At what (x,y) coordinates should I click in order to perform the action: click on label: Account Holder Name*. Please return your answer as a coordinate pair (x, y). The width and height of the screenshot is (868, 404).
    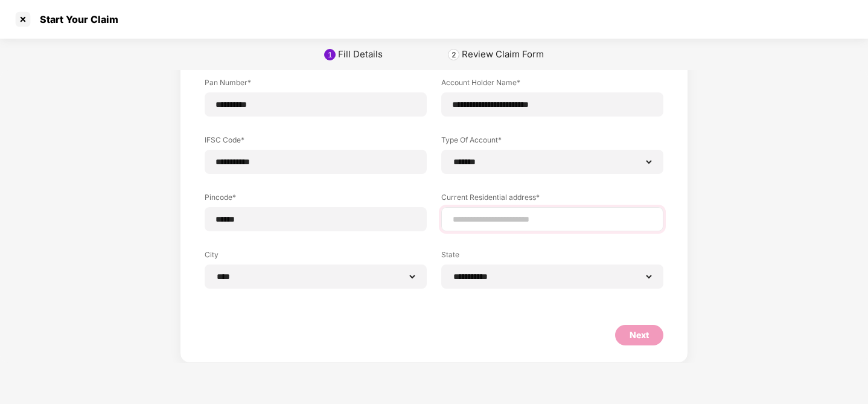
    Looking at the image, I should click on (553, 85).